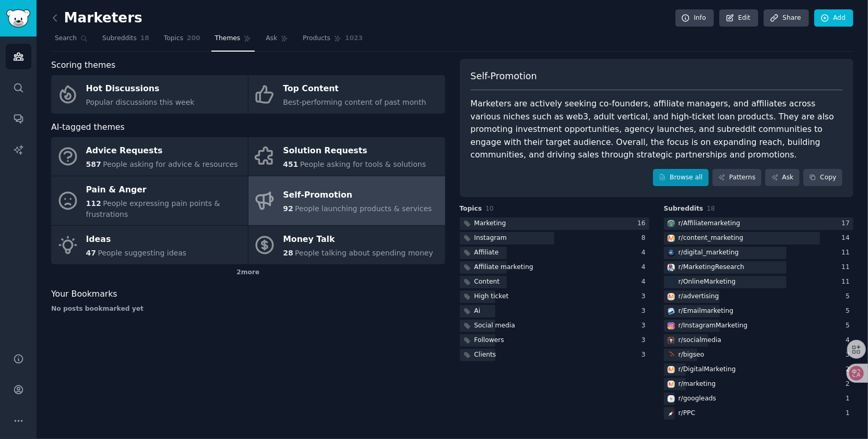 Image resolution: width=868 pixels, height=439 pixels. Describe the element at coordinates (193, 39) in the screenshot. I see `span: 200` at that location.